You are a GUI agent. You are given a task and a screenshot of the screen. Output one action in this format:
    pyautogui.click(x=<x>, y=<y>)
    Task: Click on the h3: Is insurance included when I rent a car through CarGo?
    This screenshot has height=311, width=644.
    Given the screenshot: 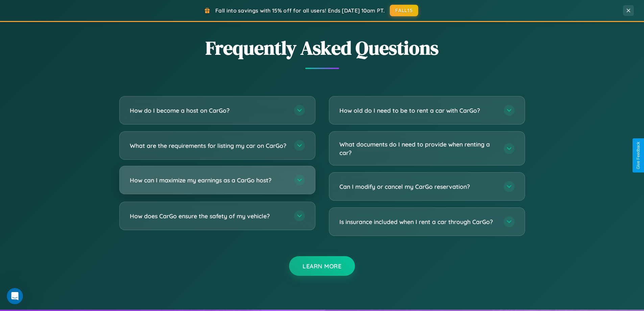 What is the action you would take?
    pyautogui.click(x=418, y=222)
    